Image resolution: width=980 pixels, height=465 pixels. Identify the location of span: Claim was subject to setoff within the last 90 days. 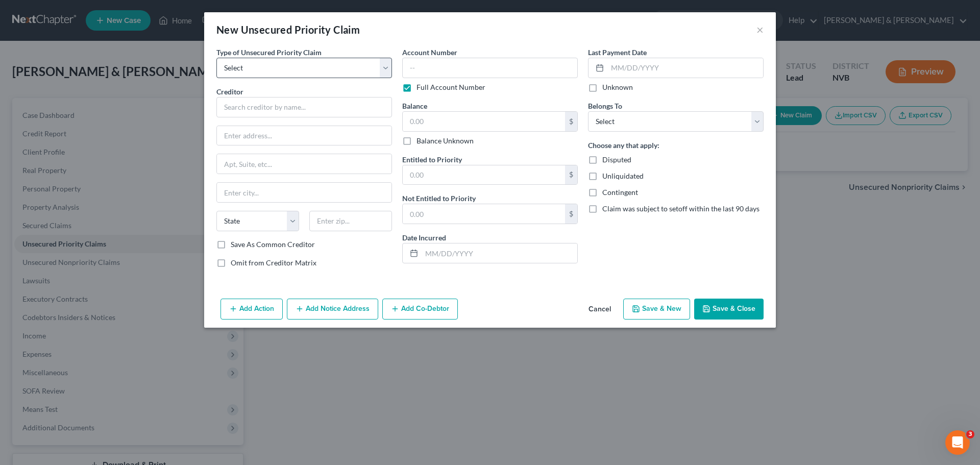
(681, 208).